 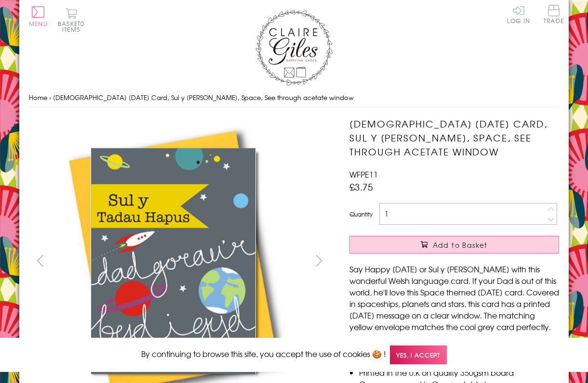 What do you see at coordinates (38, 16) in the screenshot?
I see `button: Menu` at bounding box center [38, 16].